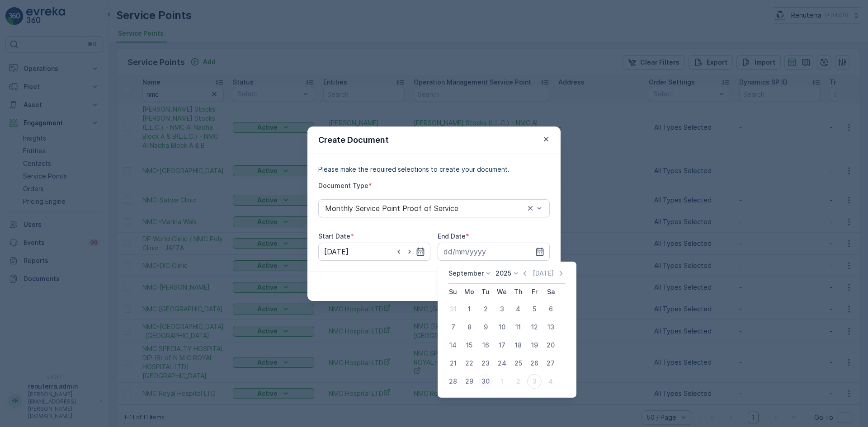 The image size is (868, 427). What do you see at coordinates (469, 382) in the screenshot?
I see `div: 29` at bounding box center [469, 382].